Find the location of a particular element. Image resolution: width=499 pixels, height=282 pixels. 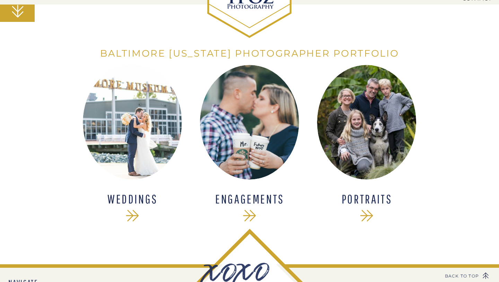

h1: WEDDINGS is located at coordinates (132, 199).